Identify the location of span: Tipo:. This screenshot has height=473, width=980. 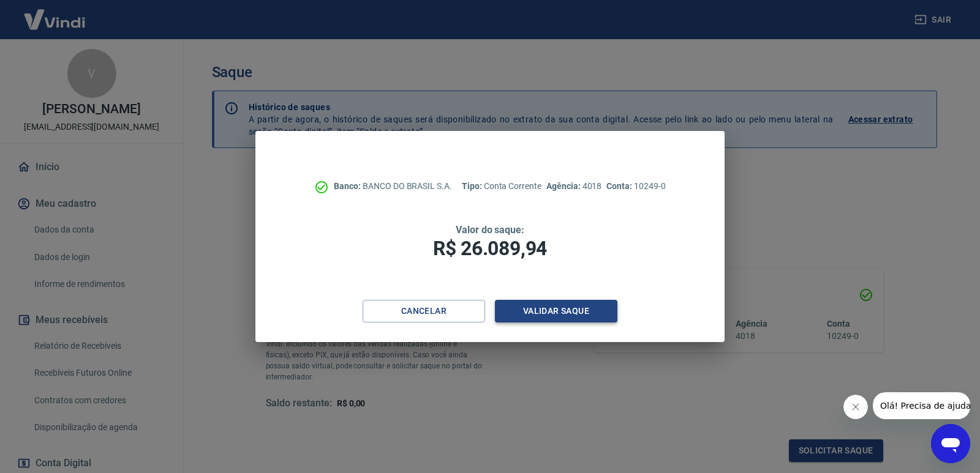
(473, 186).